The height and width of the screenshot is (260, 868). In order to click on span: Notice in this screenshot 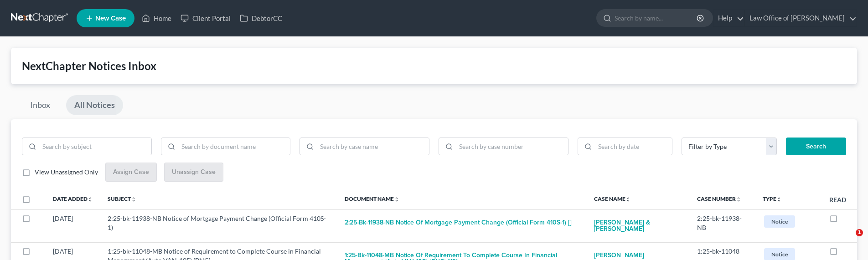, I will do `click(780, 221)`.